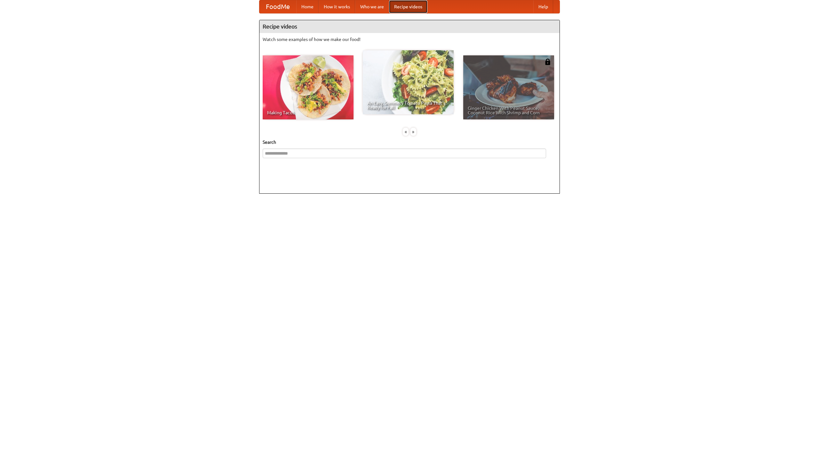  Describe the element at coordinates (409, 39) in the screenshot. I see `p: Watch some examples of how we make our food!` at that location.